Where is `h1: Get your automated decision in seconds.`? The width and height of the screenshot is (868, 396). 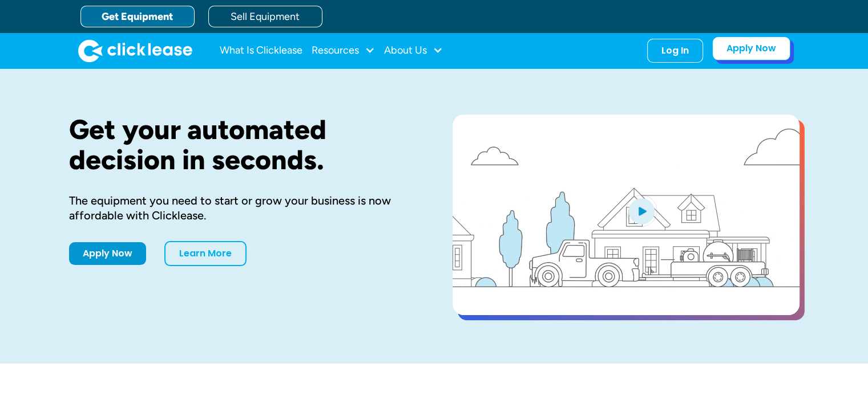
h1: Get your automated decision in seconds. is located at coordinates (242, 145).